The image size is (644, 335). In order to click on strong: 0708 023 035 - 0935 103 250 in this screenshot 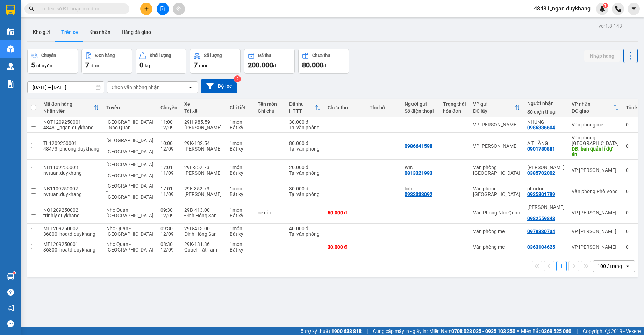, I will do `click(483, 331)`.